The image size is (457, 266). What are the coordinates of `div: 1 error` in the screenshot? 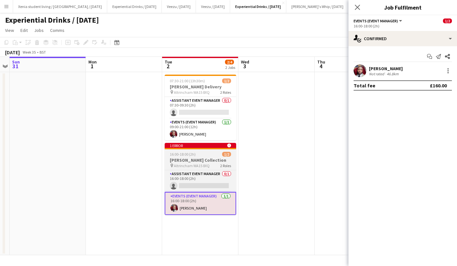 It's located at (200, 145).